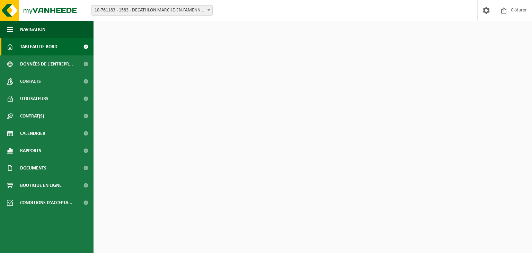 The image size is (532, 253). I want to click on span: Contacts, so click(30, 81).